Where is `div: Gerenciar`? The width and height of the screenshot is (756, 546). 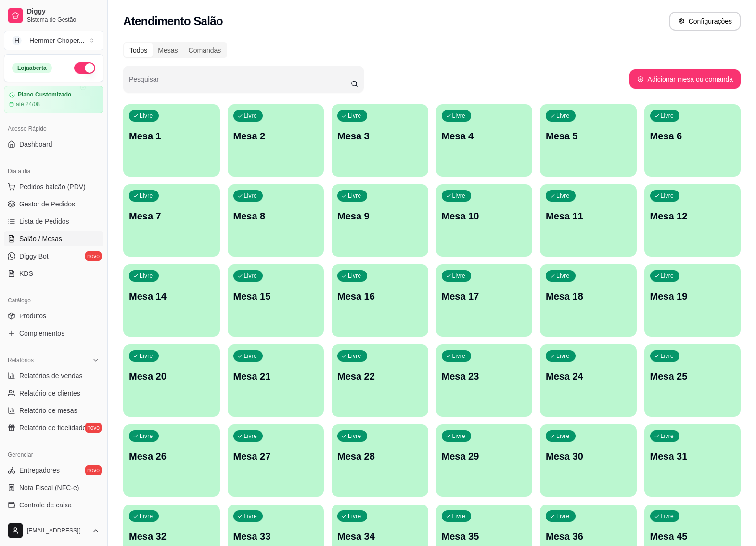
div: Gerenciar is located at coordinates (54, 454).